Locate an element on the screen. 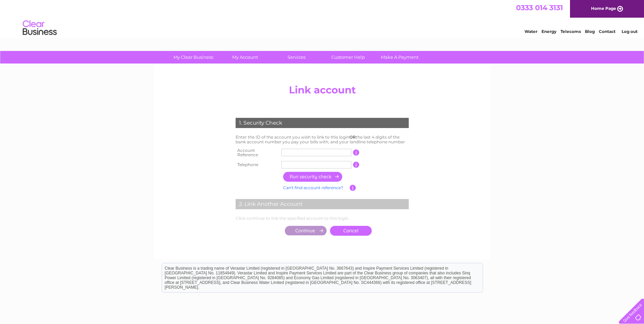 This screenshot has width=644, height=324. td: Click continue to link the specified account to this login. is located at coordinates (322, 218).